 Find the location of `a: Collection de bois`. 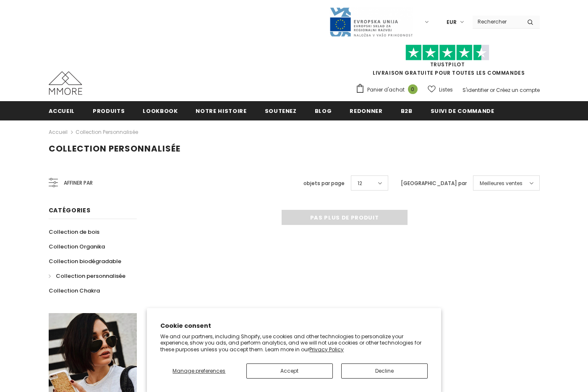

a: Collection de bois is located at coordinates (74, 232).